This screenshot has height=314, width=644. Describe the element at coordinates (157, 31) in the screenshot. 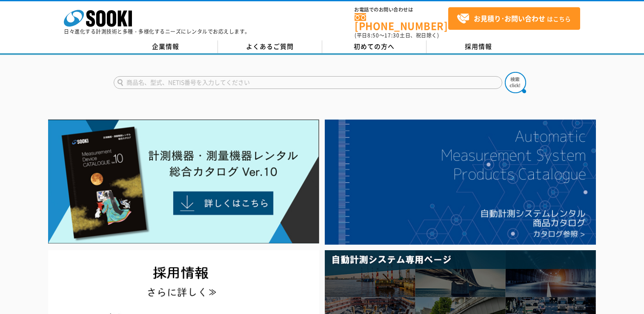

I see `p: 日々進化する計測技術と多種・多様化するニーズにレンタルでお応えします。` at that location.